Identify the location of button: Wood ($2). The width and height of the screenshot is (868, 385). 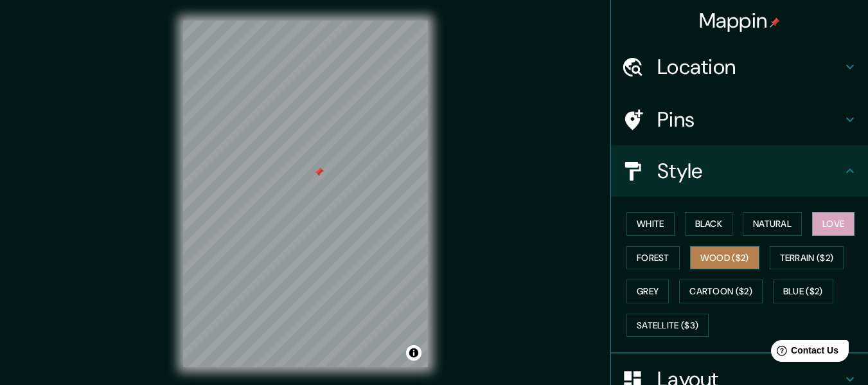
(725, 258).